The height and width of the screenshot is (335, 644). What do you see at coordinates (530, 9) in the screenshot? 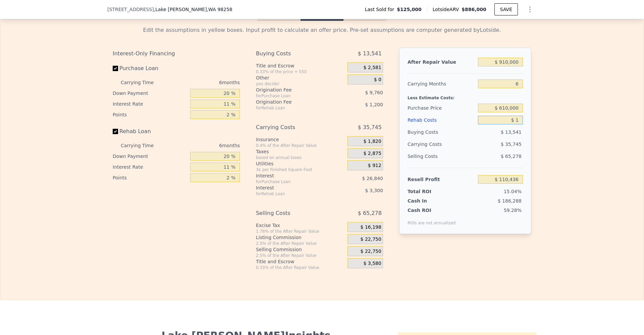
I see `button: Show Options` at bounding box center [530, 9].